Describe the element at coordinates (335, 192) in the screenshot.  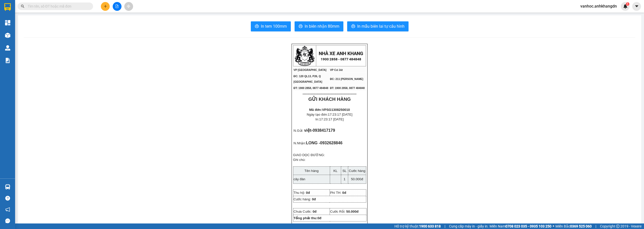
I see `span: Phí TH:` at that location.